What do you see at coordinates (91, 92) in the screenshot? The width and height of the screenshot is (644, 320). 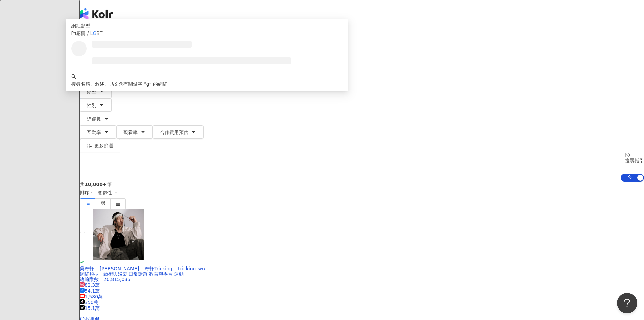 I see `span: 類型` at bounding box center [91, 92].